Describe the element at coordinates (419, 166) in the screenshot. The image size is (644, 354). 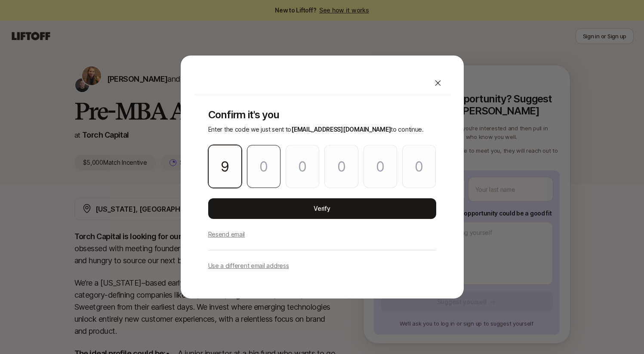
I see `input: Please enter OTP character 6` at that location.